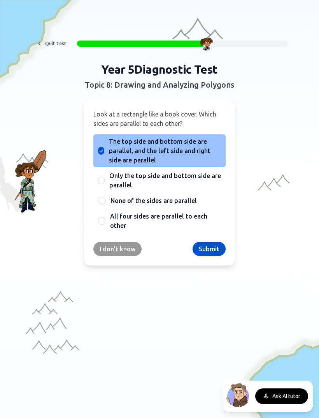 This screenshot has width=319, height=418. Describe the element at coordinates (282, 396) in the screenshot. I see `button: Ask AI tutor` at that location.